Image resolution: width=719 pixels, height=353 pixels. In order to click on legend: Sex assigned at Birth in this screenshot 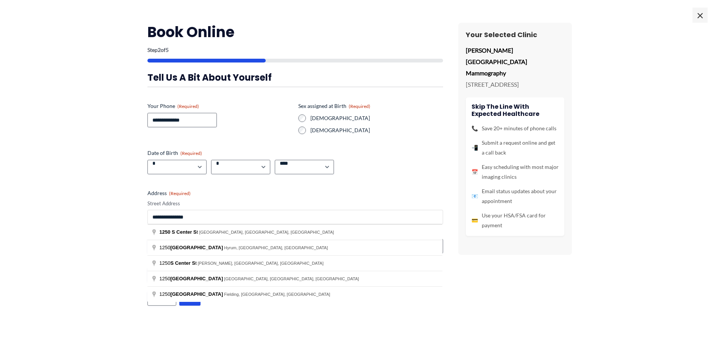, I will do `click(334, 106)`.